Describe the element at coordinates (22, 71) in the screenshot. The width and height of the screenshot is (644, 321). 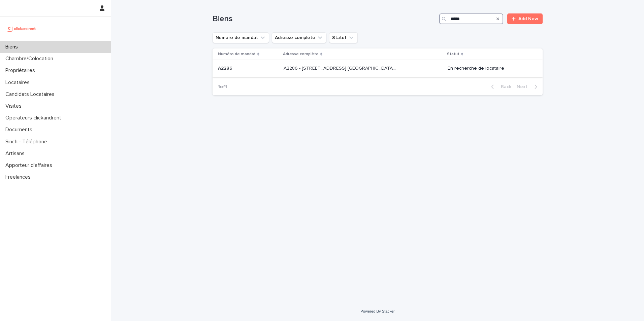
I see `p: Propriétaires` at that location.